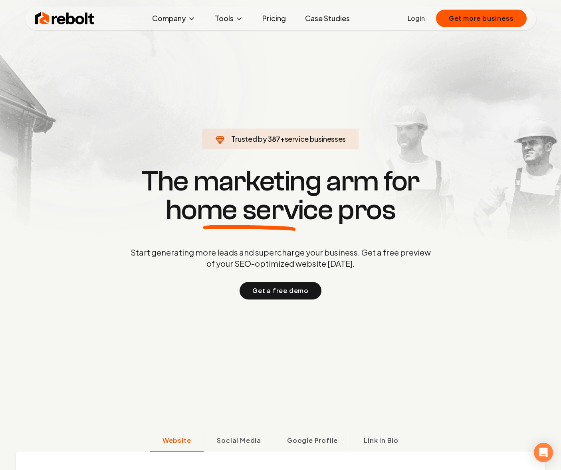 The width and height of the screenshot is (561, 470). I want to click on button: Company, so click(174, 18).